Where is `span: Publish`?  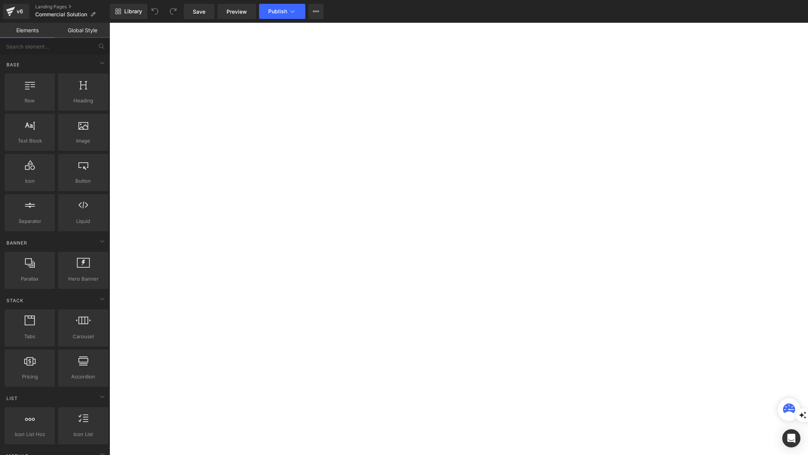 span: Publish is located at coordinates (278, 11).